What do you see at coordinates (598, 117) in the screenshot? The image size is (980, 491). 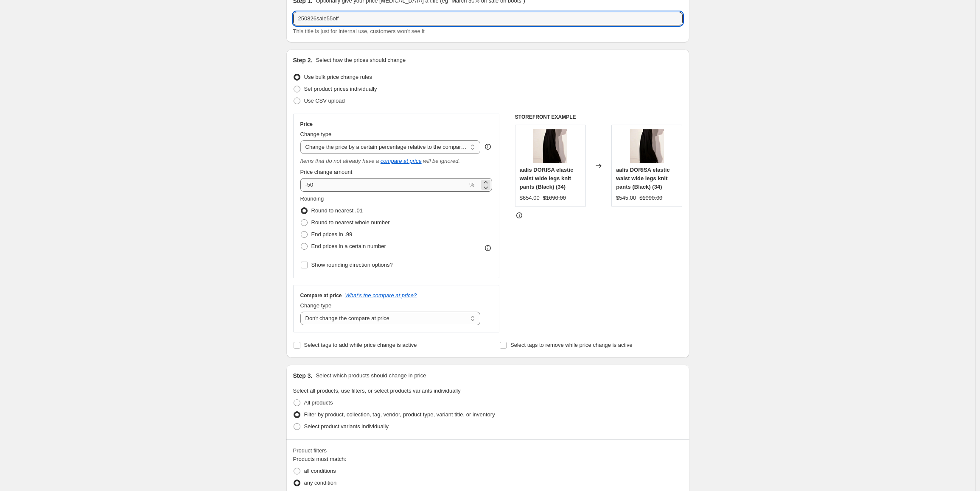 I see `h6: STOREFRONT EXAMPLE` at bounding box center [598, 117].